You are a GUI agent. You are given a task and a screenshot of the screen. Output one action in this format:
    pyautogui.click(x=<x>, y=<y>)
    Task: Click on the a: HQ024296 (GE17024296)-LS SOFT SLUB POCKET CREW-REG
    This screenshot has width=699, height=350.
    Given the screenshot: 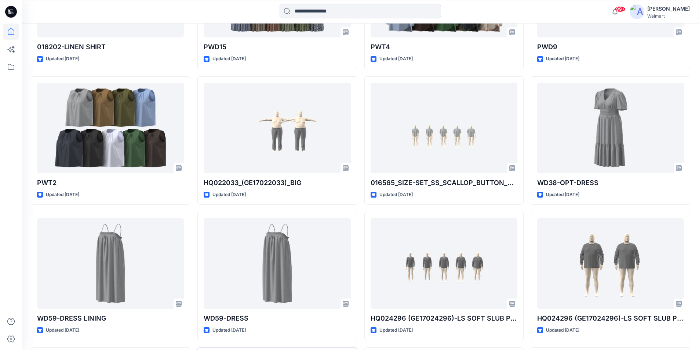 What is the action you would take?
    pyautogui.click(x=444, y=263)
    